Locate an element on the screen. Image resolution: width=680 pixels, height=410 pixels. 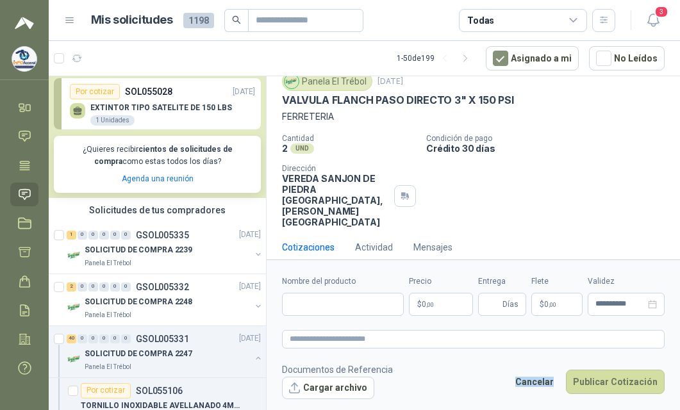
p: SOLICITUD DE COMPRA 2248 is located at coordinates (139, 302).